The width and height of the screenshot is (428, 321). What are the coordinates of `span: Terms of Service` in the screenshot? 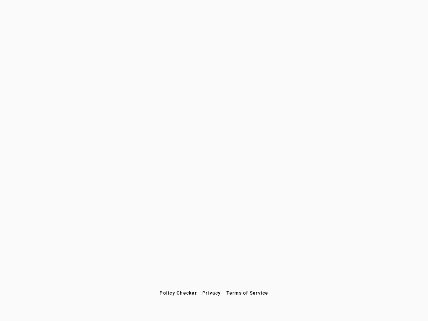 It's located at (248, 293).